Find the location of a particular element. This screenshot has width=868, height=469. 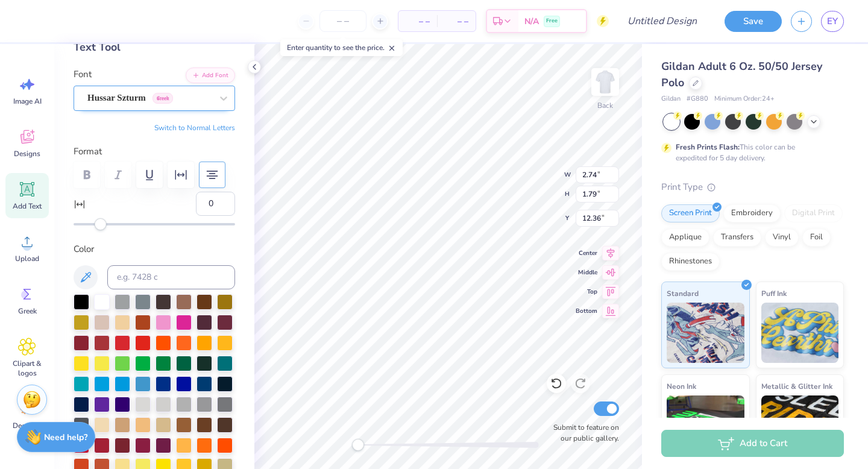

span: Gildan is located at coordinates (671, 99).